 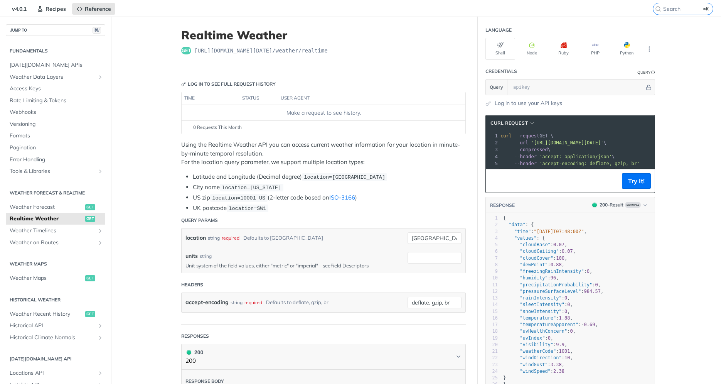 I want to click on a: Weather Forecastget, so click(x=56, y=207).